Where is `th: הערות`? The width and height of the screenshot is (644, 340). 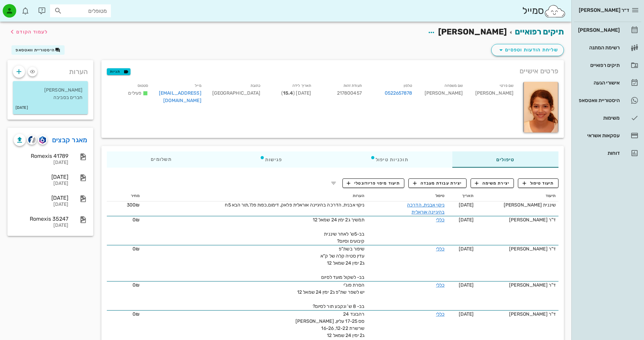
th: הערות is located at coordinates (255, 196).